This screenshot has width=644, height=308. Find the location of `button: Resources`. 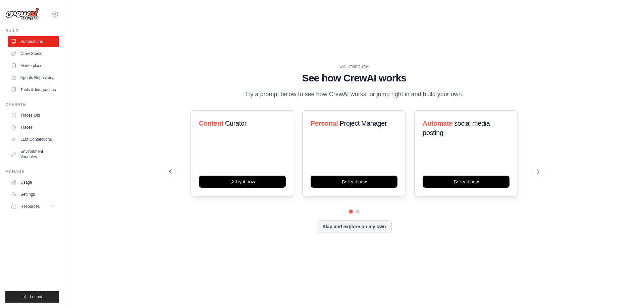

button: Resources is located at coordinates (33, 207).